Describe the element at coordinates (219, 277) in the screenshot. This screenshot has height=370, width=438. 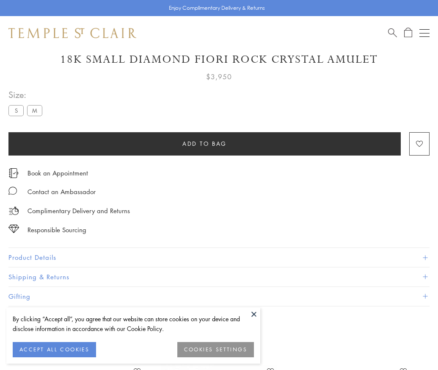
I see `button: Shipping & Returns` at that location.